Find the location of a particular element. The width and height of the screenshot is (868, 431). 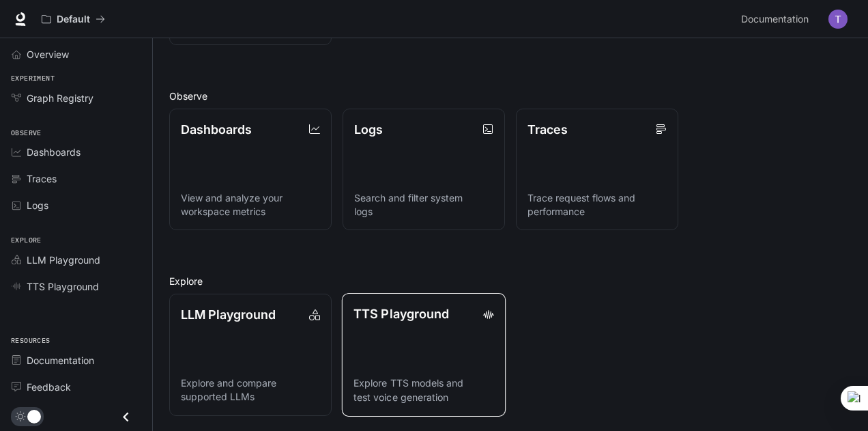

button: All workspaces is located at coordinates (73, 19).